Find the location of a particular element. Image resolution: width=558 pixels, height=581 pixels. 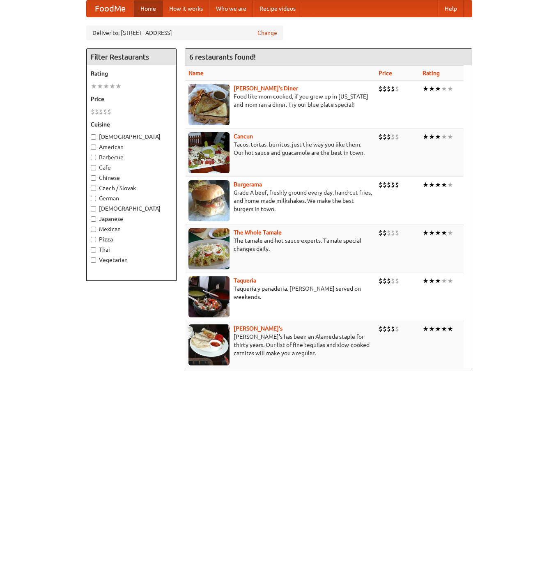

label: Pizza is located at coordinates (131, 239).